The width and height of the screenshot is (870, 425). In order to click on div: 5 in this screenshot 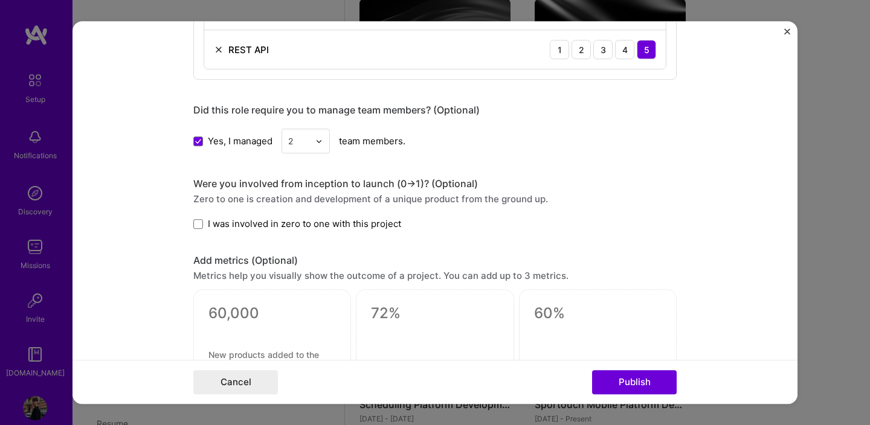, I will do `click(647, 50)`.